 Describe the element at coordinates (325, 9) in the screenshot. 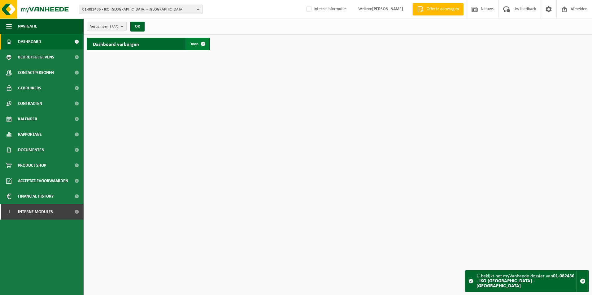

I see `label: Interne informatie` at that location.